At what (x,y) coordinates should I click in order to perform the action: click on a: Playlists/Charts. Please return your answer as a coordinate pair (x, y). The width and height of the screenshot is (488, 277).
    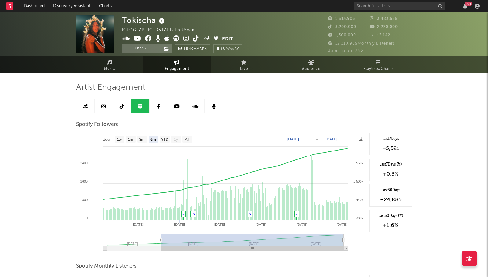
    Looking at the image, I should click on (379, 65).